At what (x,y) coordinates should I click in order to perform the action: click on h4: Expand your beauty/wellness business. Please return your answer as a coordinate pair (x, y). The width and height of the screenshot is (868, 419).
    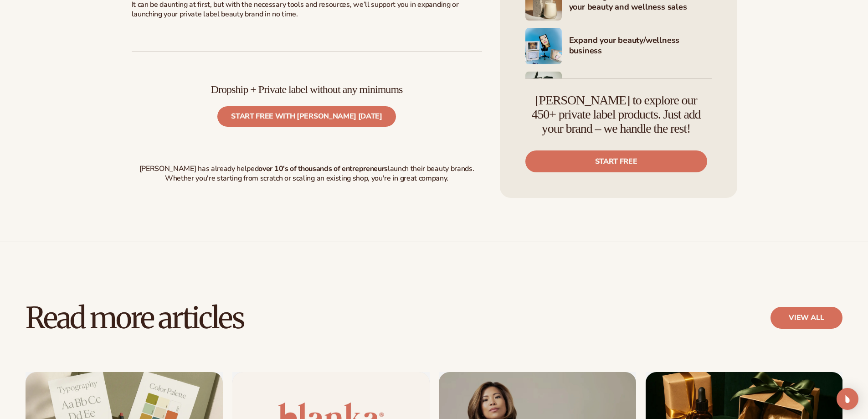
    Looking at the image, I should click on (640, 46).